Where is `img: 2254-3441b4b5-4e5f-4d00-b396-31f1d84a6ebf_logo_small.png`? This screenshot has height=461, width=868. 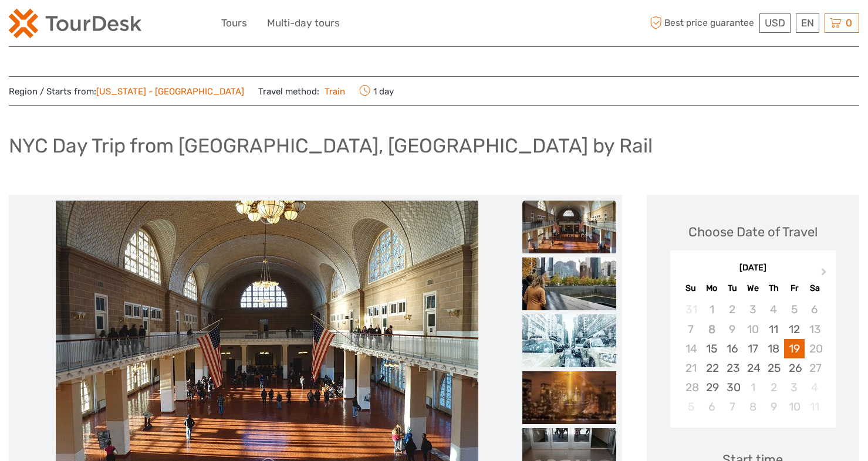 img: 2254-3441b4b5-4e5f-4d00-b396-31f1d84a6ebf_logo_small.png is located at coordinates (75, 23).